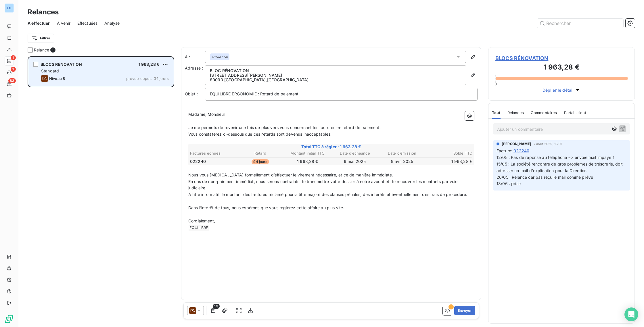 This screenshot has height=327, width=644. I want to click on span: 0, so click(496, 84).